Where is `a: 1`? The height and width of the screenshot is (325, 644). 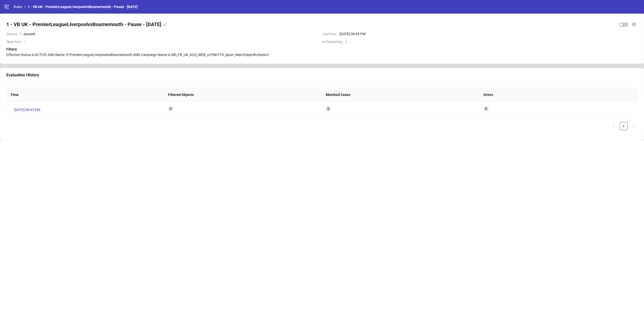 a: 1 is located at coordinates (624, 126).